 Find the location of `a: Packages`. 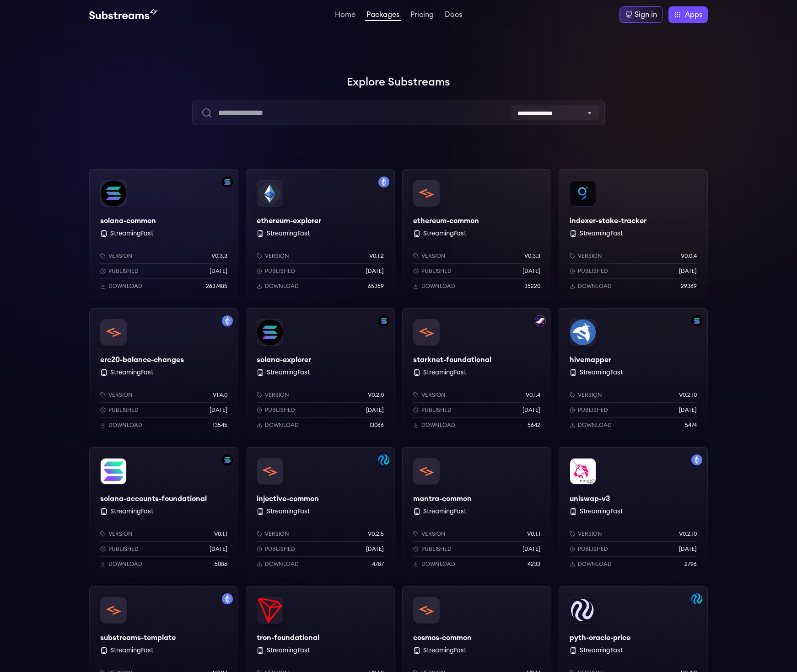

a: Packages is located at coordinates (383, 16).